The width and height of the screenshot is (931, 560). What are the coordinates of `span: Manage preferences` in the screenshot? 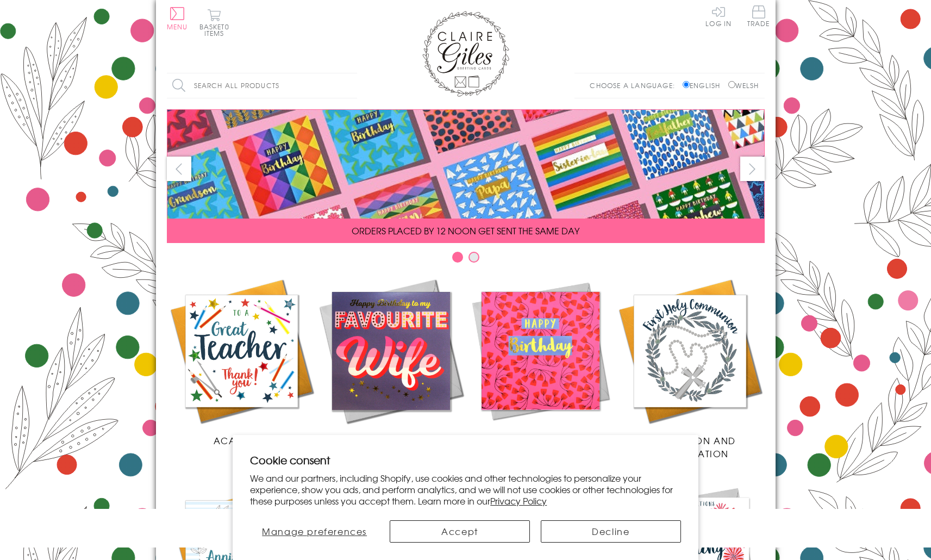 It's located at (315, 531).